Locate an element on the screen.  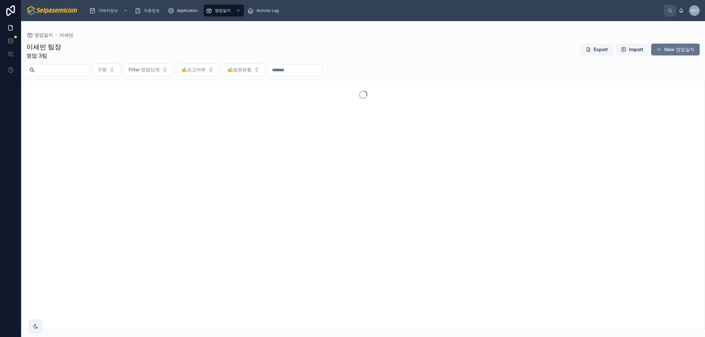
a: 이세빈 is located at coordinates (66, 35).